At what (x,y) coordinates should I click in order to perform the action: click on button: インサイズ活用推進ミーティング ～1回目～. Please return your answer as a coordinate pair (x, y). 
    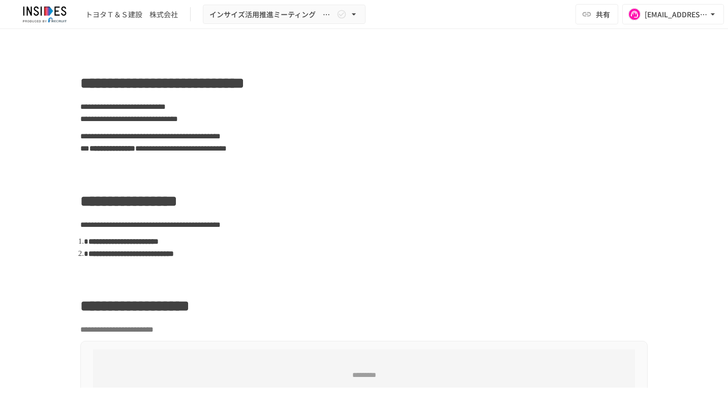
    Looking at the image, I should click on (284, 14).